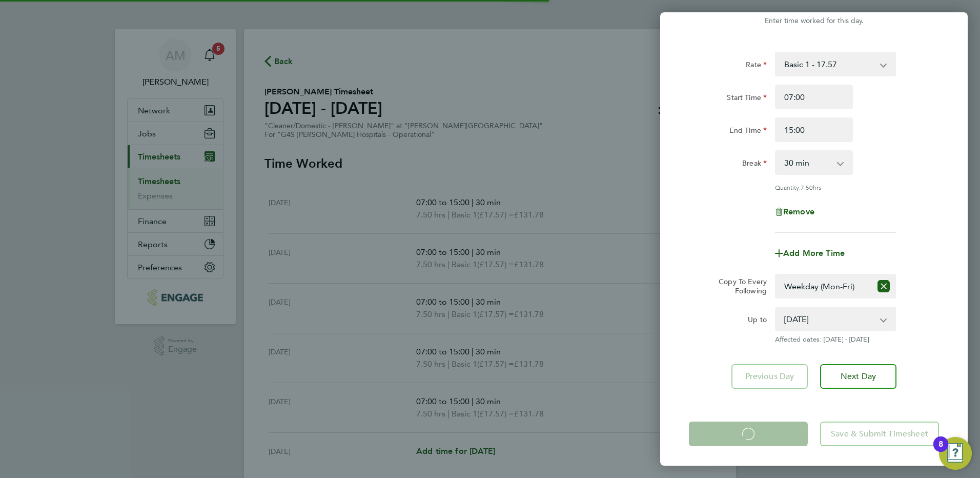  Describe the element at coordinates (795, 211) in the screenshot. I see `button: Remove` at that location.